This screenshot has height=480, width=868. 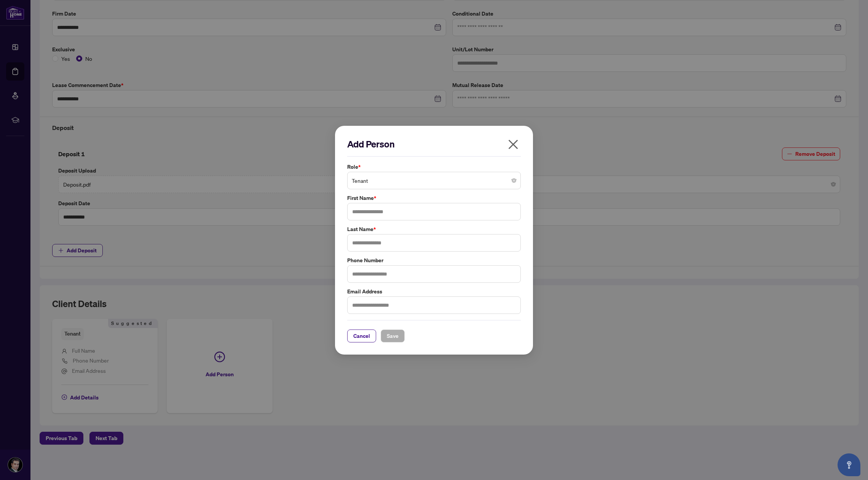 What do you see at coordinates (434, 291) in the screenshot?
I see `label: Email Address` at bounding box center [434, 291].